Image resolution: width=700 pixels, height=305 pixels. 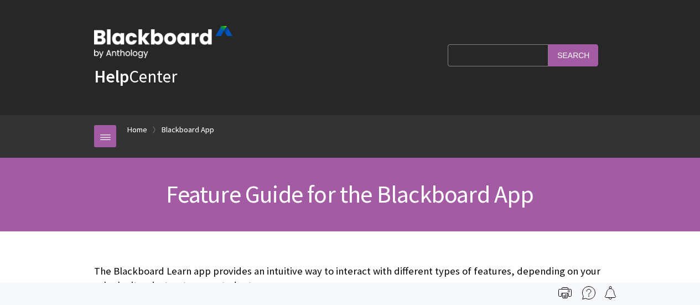 I want to click on a: Blackboard App, so click(x=188, y=130).